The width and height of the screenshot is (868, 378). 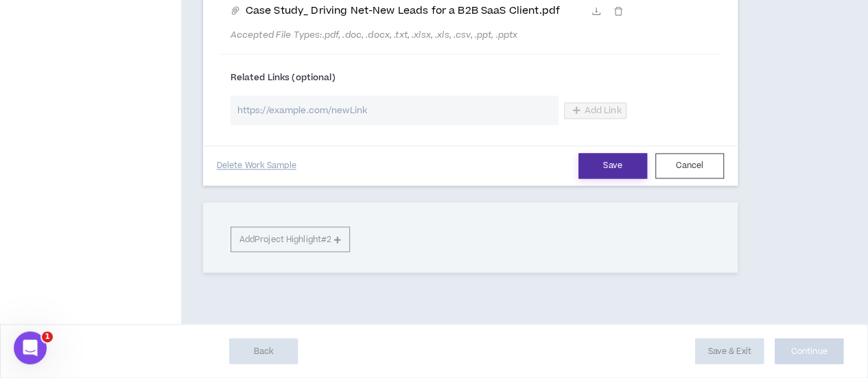 I want to click on span: paper-clip, so click(x=236, y=10).